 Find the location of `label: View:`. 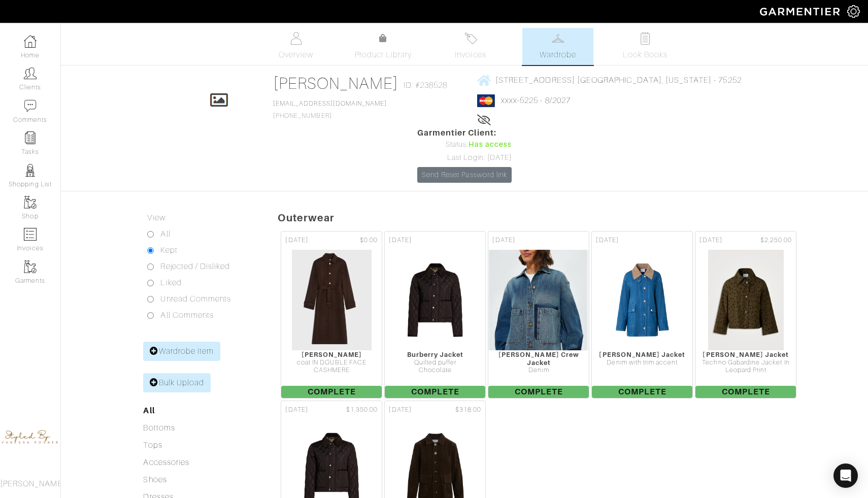

label: View: is located at coordinates (157, 218).